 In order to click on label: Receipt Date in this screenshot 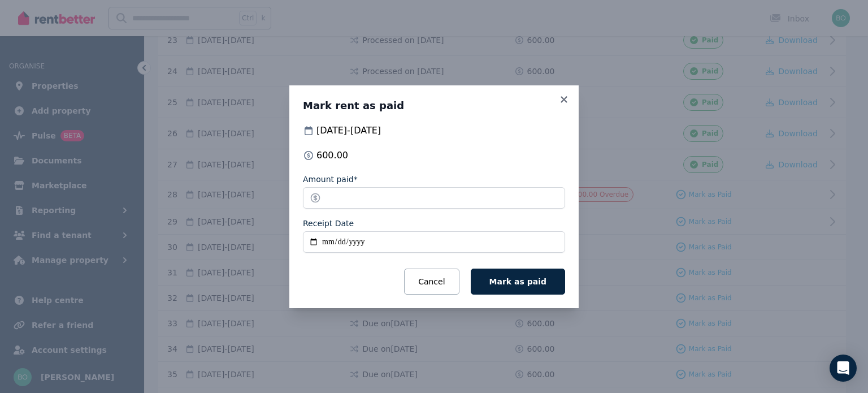, I will do `click(329, 223)`.